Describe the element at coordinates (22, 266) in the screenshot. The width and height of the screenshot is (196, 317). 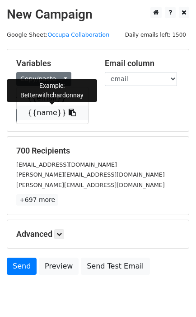
I see `a: Send` at that location.